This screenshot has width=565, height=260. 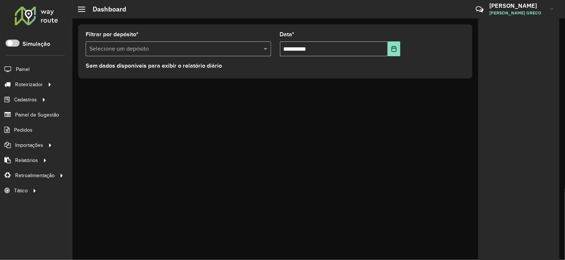 What do you see at coordinates (37, 115) in the screenshot?
I see `span: Painel de Sugestão` at bounding box center [37, 115].